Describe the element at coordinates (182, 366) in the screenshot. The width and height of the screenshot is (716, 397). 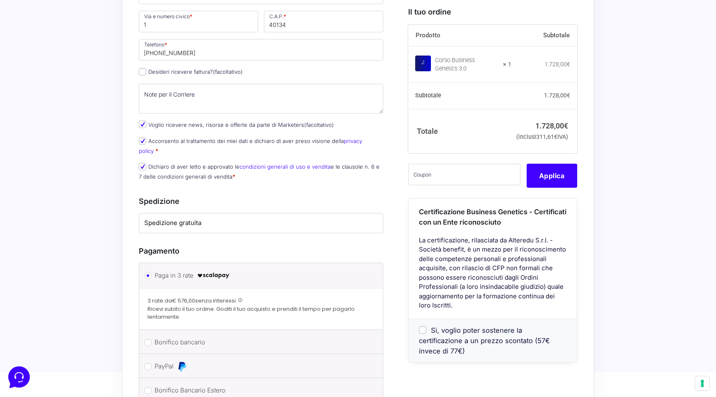
I see `img: PayPal` at that location.